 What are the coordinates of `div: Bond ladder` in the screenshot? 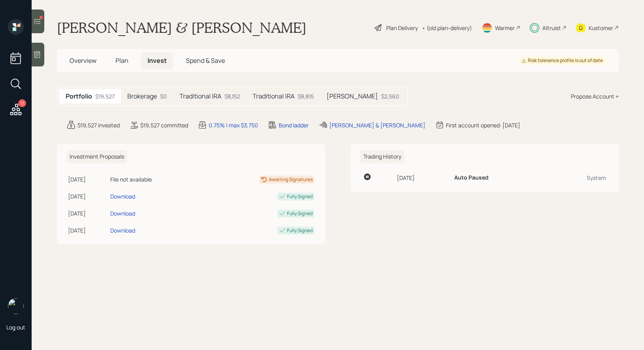 It's located at (294, 125).